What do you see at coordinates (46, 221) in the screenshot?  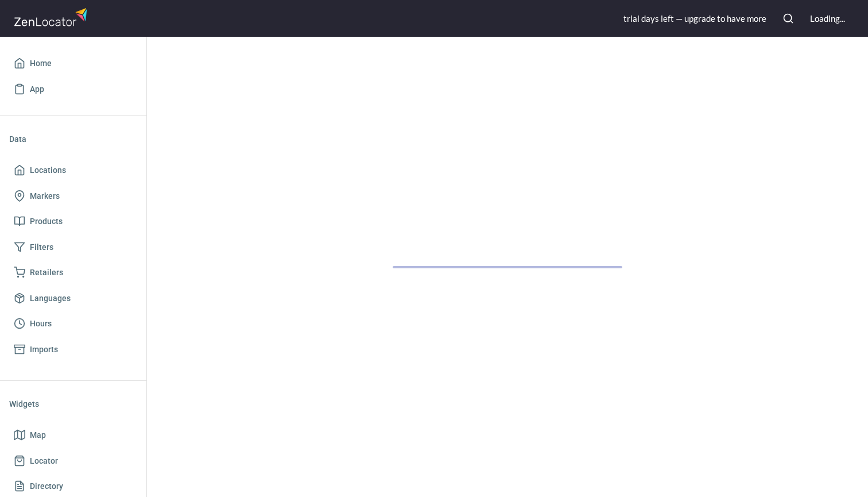 I see `span: Products` at bounding box center [46, 221].